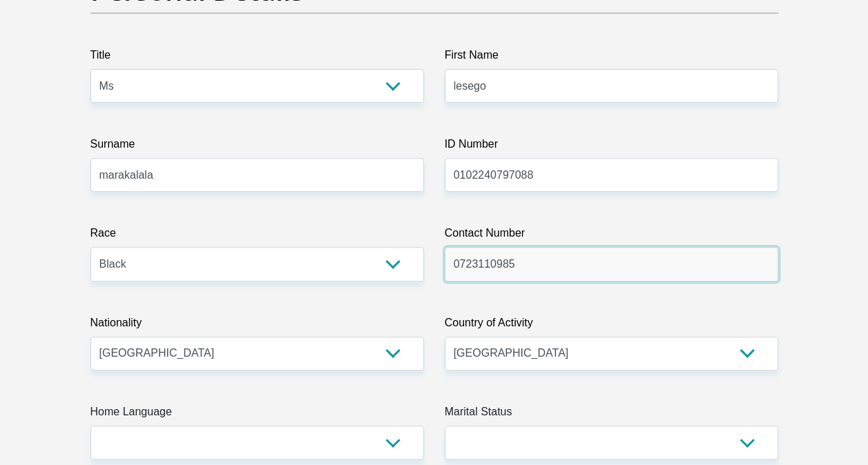 Image resolution: width=868 pixels, height=465 pixels. I want to click on label: Title, so click(257, 58).